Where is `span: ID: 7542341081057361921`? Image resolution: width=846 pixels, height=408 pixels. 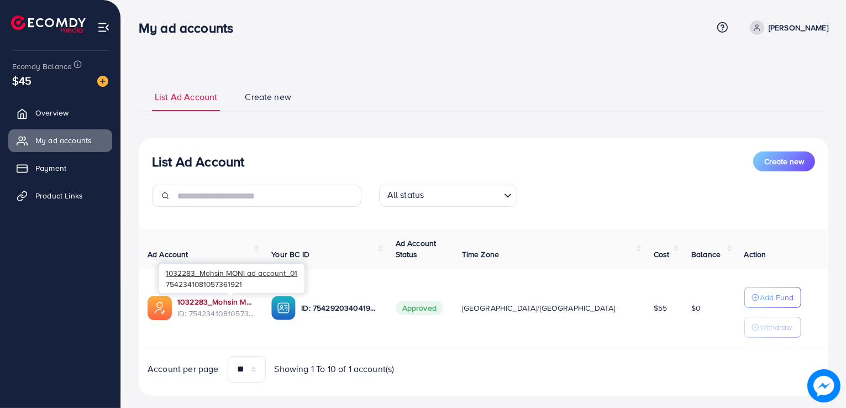 span: ID: 7542341081057361921 is located at coordinates (216, 313).